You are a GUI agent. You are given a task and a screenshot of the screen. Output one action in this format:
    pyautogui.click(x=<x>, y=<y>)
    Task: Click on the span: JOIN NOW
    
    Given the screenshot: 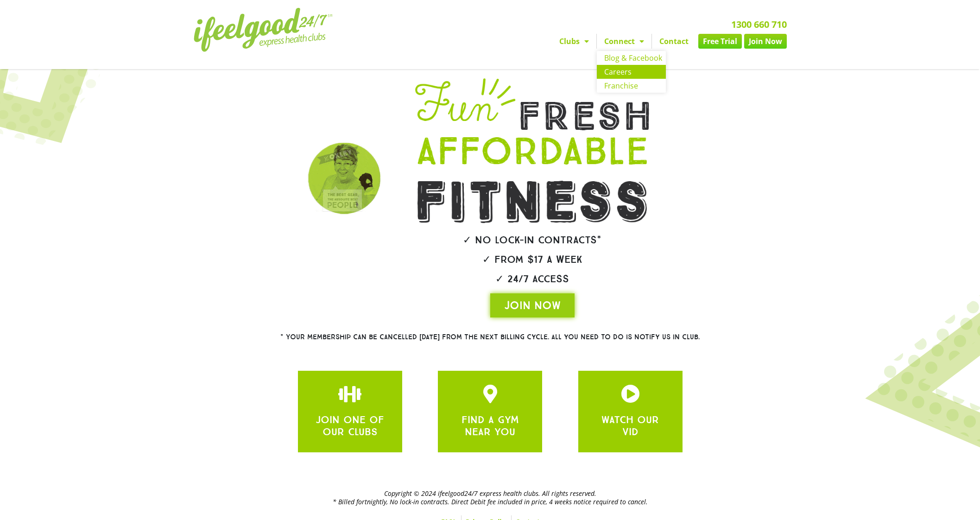 What is the action you would take?
    pyautogui.click(x=533, y=305)
    